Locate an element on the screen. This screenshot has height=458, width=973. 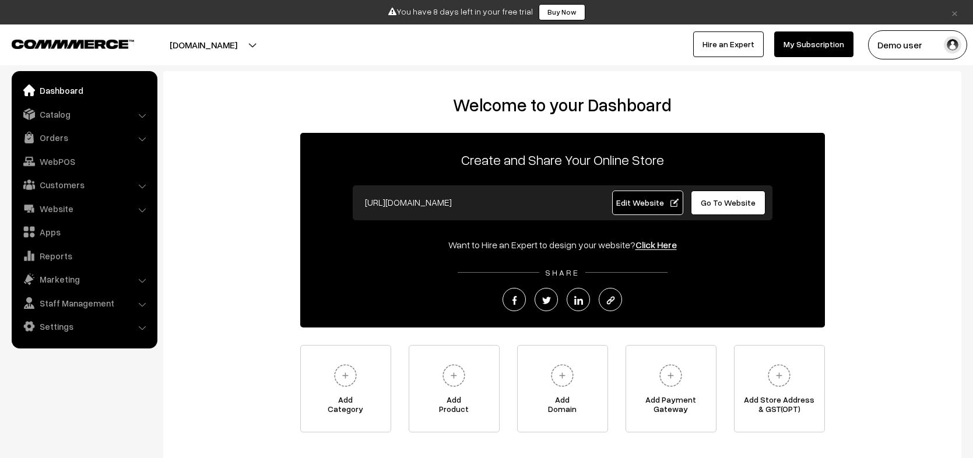
button: Demo user is located at coordinates (918, 45).